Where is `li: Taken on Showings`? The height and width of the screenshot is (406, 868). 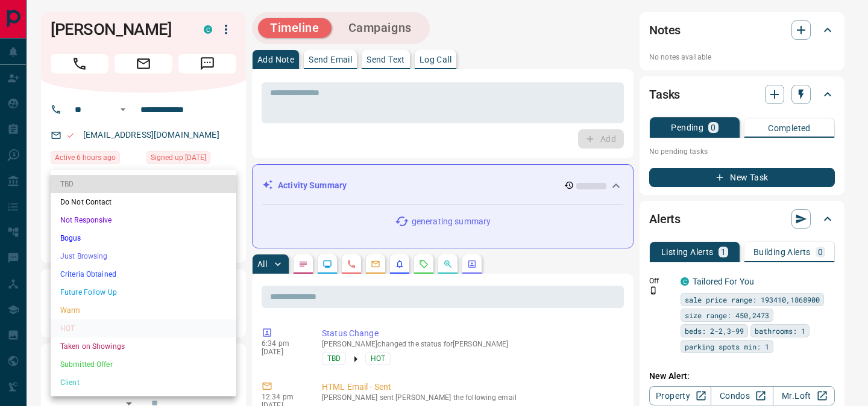 li: Taken on Showings is located at coordinates (143, 347).